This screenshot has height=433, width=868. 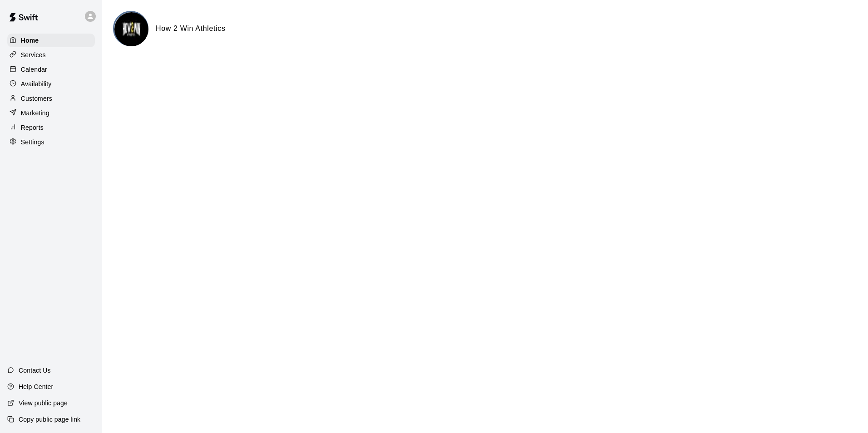 I want to click on p: Reports, so click(x=32, y=128).